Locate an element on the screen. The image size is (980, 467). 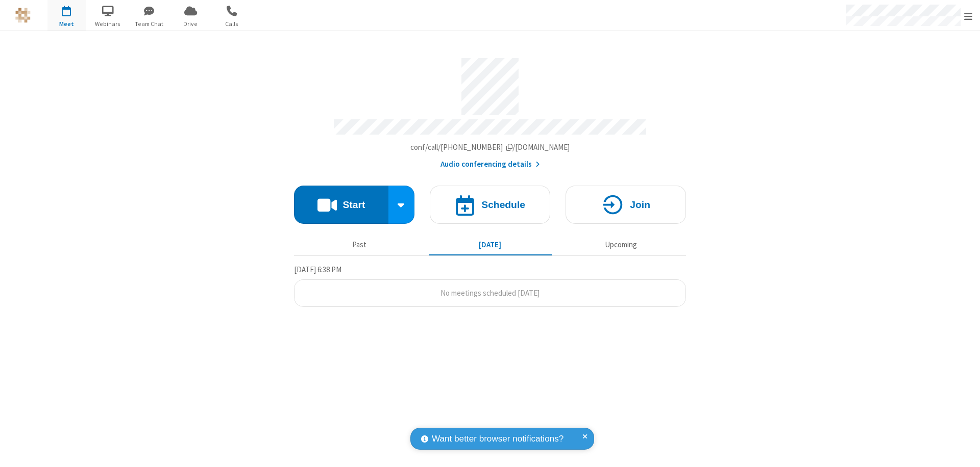
img: QA Selenium DO NOT DELETE OR CHANGE is located at coordinates (23, 15).